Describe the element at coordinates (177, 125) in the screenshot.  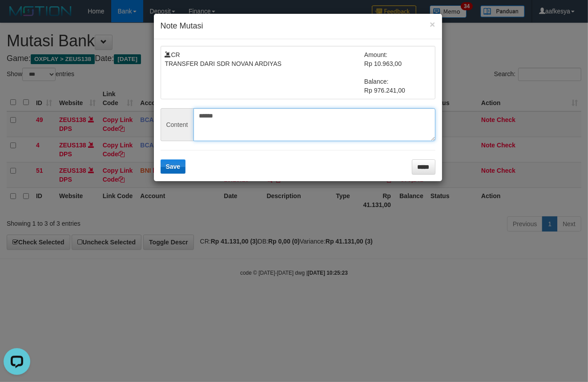
I see `span: Content` at that location.